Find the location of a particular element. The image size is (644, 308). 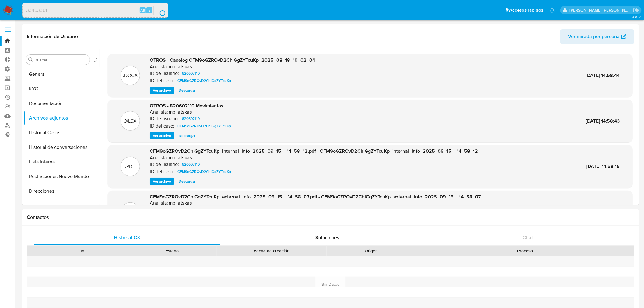

button: KYC is located at coordinates (61, 89).